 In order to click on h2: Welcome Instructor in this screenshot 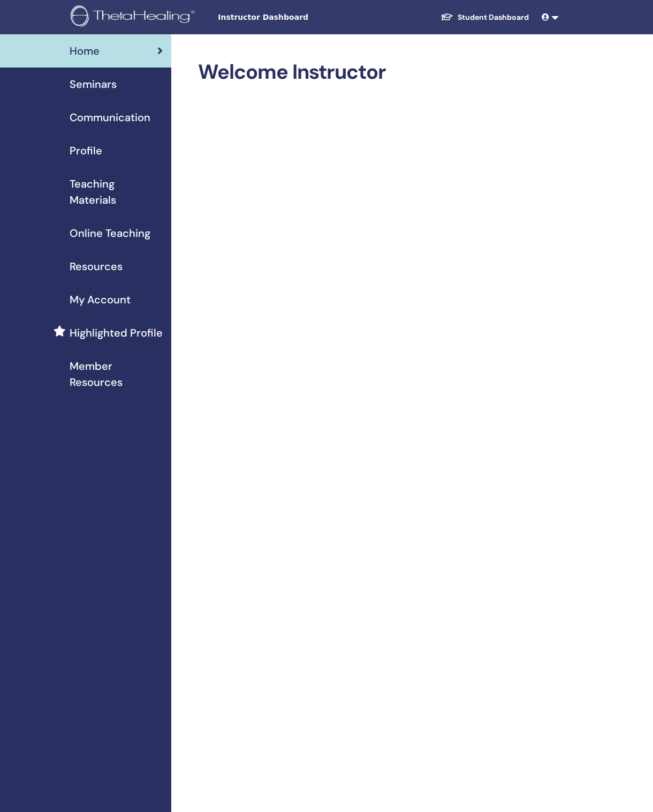, I will do `click(382, 72)`.